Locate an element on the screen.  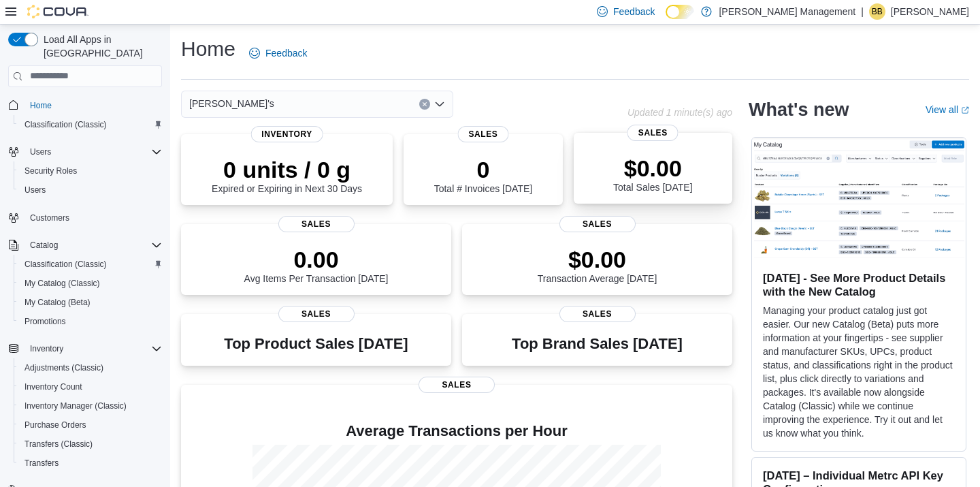
p: 0 is located at coordinates (484, 169).